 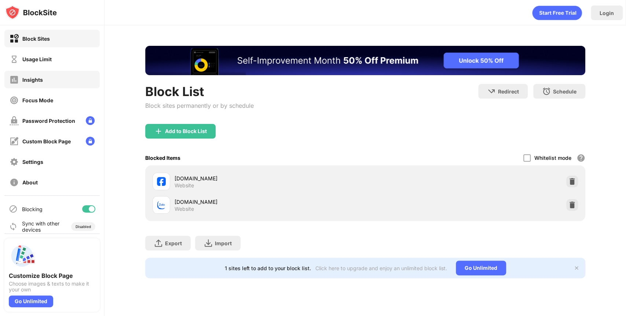 I want to click on div: Whitelist mode, so click(x=553, y=158).